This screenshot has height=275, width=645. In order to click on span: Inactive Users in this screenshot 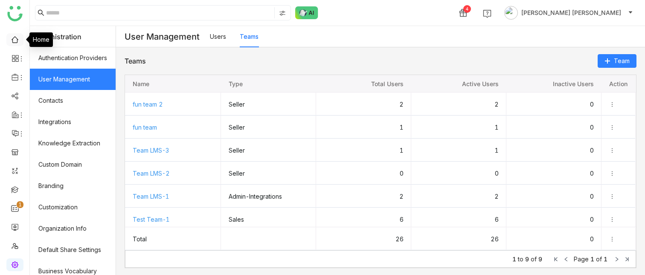, I will do `click(573, 84)`.